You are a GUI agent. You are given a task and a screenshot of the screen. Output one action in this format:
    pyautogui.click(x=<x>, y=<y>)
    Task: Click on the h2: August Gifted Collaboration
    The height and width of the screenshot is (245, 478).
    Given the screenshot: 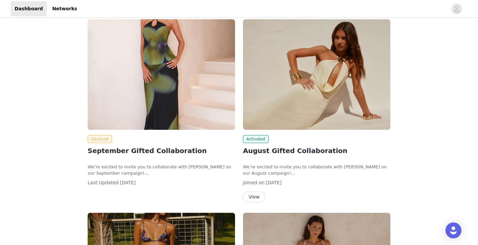 What is the action you would take?
    pyautogui.click(x=317, y=151)
    